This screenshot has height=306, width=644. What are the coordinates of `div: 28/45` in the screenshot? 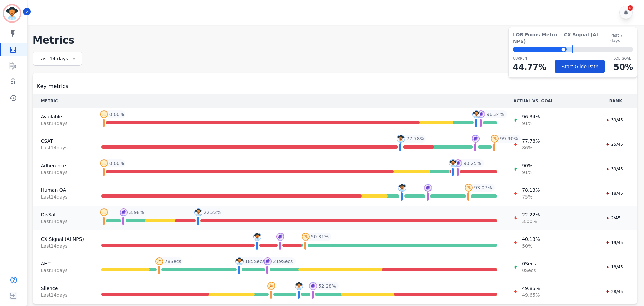 It's located at (614, 291).